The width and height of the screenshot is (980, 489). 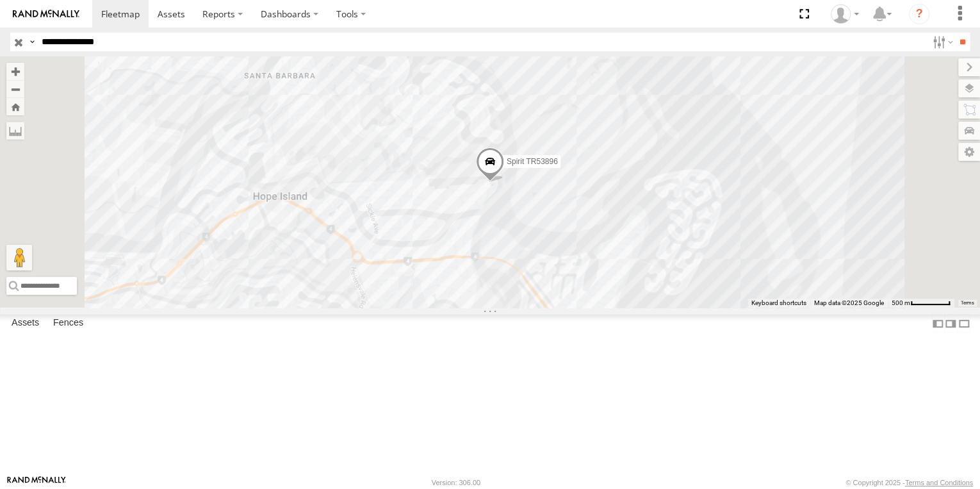 What do you see at coordinates (940, 482) in the screenshot?
I see `a: Terms and Conditions` at bounding box center [940, 482].